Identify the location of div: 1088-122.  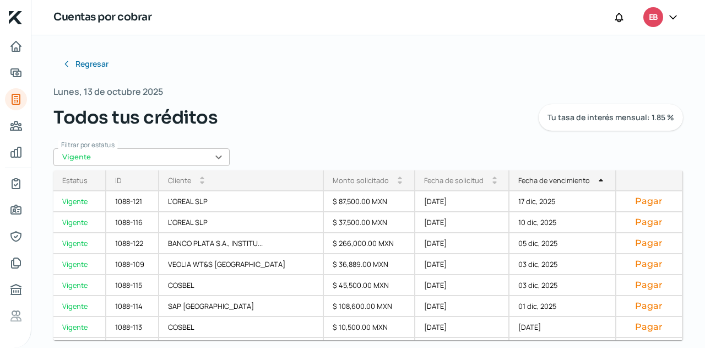
(133, 244).